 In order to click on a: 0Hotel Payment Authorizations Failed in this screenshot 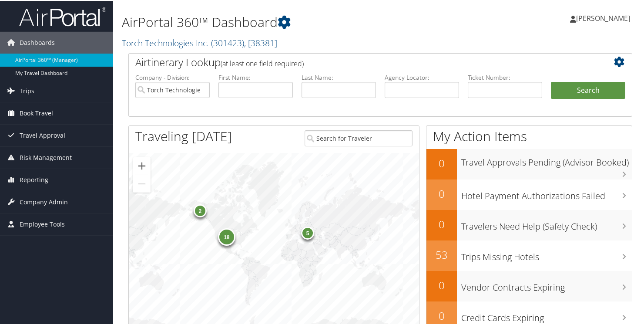, I will do `click(529, 194)`.